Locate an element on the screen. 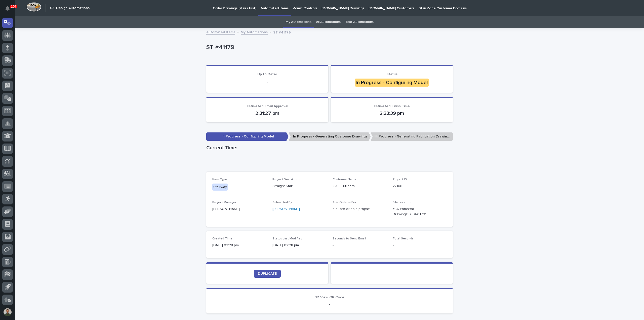 This screenshot has height=320, width=644. span: Estimated Finish Time is located at coordinates (392, 106).